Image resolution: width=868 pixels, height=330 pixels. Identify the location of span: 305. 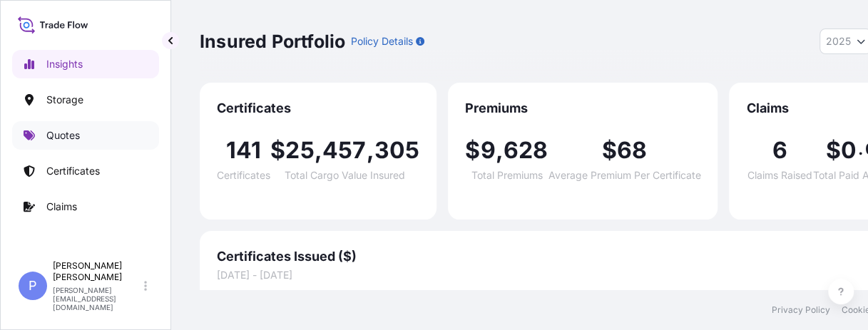
(398, 151).